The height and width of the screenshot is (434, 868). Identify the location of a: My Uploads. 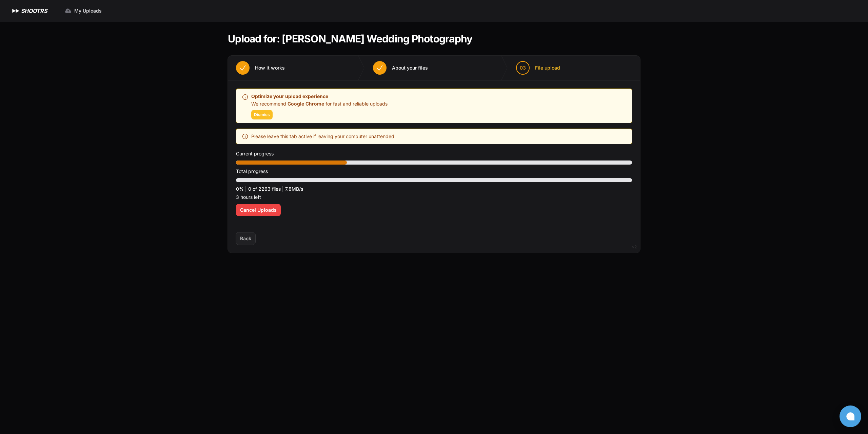
(83, 11).